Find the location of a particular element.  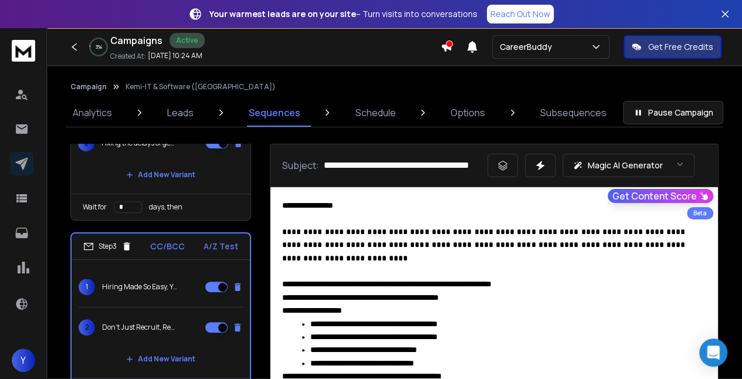

p: Leads is located at coordinates (180, 113).